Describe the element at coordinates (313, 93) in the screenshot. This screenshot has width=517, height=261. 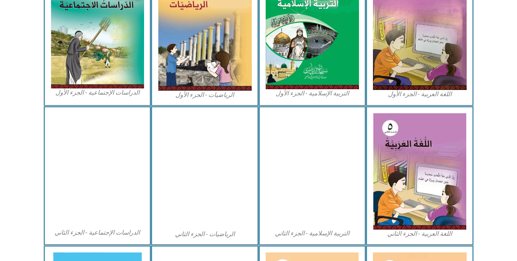
I see `figcaption: التربية الإسلامية - الجزء الأول` at that location.